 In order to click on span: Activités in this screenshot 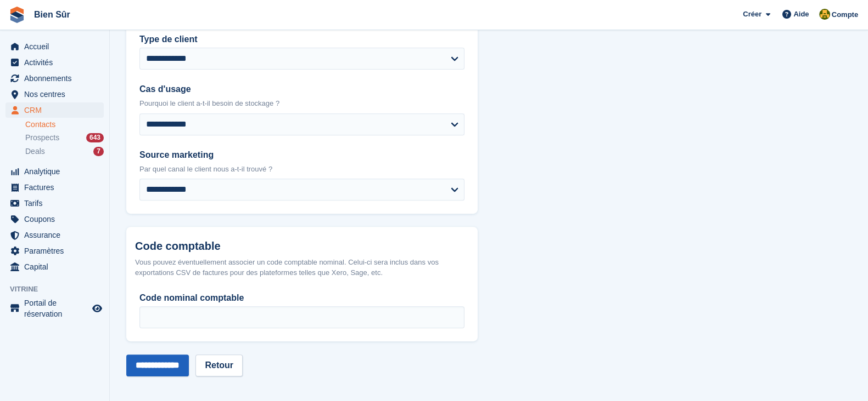, I will do `click(57, 63)`.